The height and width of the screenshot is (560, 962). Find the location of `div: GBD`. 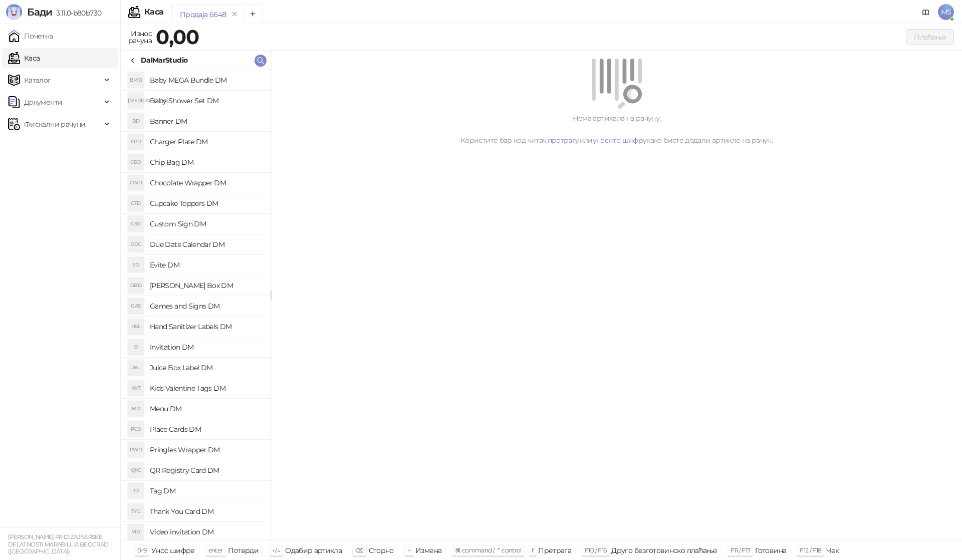

div: GBD is located at coordinates (136, 285).